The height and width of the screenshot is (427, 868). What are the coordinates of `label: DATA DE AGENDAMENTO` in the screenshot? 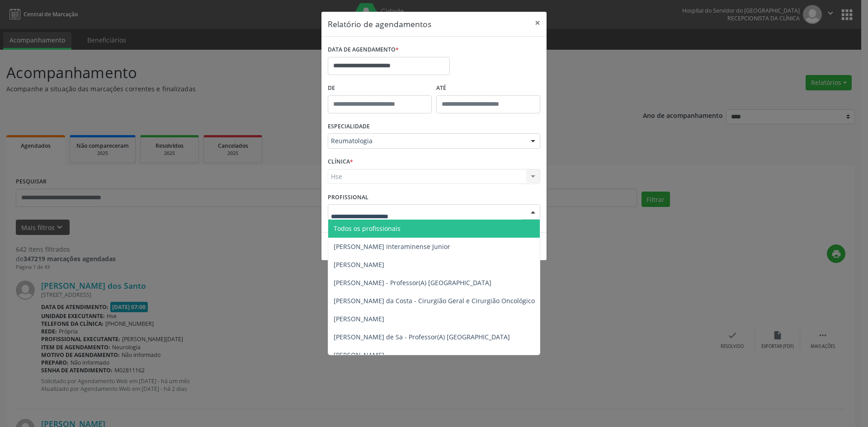 It's located at (363, 50).